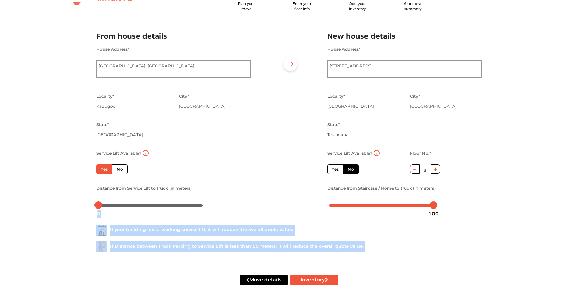  Describe the element at coordinates (421, 153) in the screenshot. I see `label: Floor No.` at that location.